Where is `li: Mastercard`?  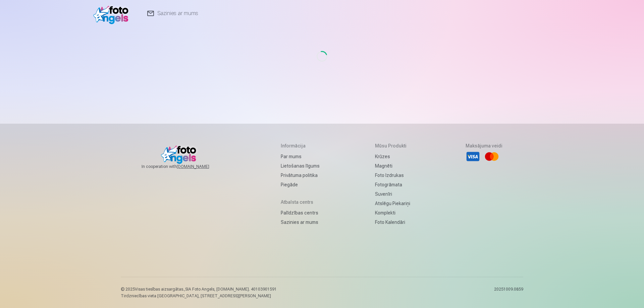 li: Mastercard is located at coordinates (492, 156).